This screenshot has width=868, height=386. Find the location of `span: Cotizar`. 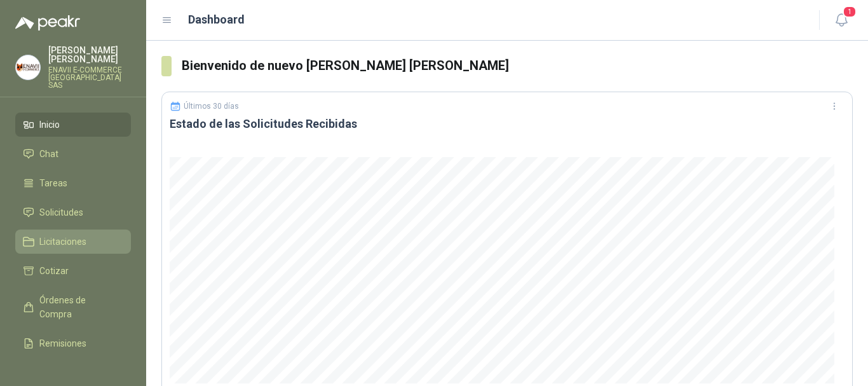

span: Cotizar is located at coordinates (54, 271).